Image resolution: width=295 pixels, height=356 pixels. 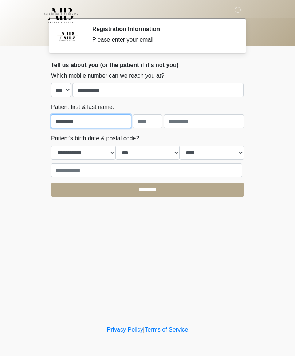 I want to click on label: Patient first & last name:, so click(x=82, y=107).